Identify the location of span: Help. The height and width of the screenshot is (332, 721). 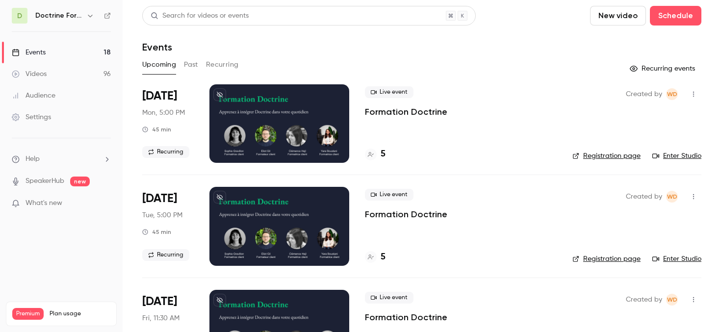
(32, 159).